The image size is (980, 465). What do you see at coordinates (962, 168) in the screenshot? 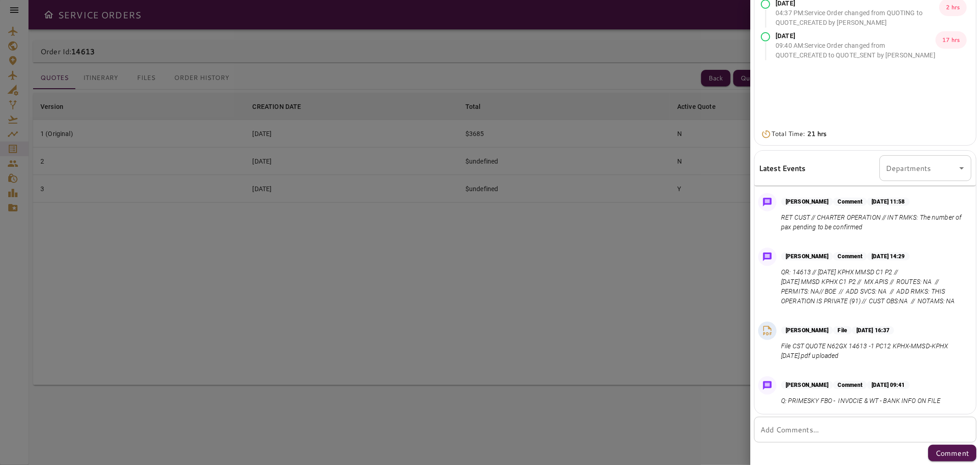
I see `button: Open` at bounding box center [962, 168].